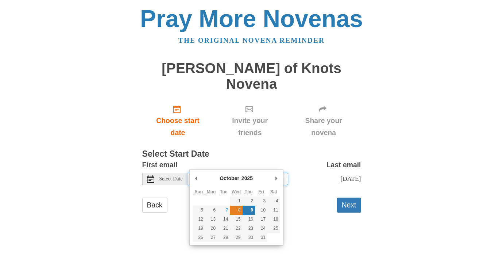  What do you see at coordinates (249, 210) in the screenshot?
I see `button: 9` at bounding box center [249, 210].